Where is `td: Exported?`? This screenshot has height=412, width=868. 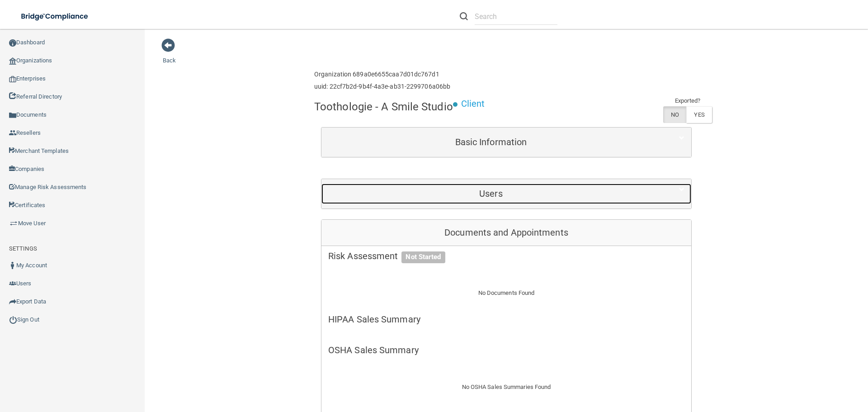 td: Exported? is located at coordinates (688, 101).